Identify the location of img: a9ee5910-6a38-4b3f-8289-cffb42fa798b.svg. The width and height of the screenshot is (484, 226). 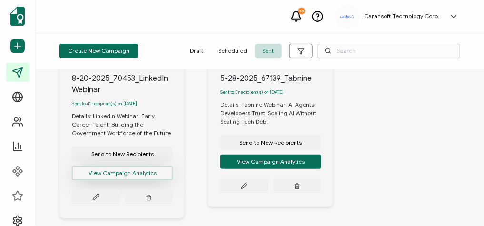
(347, 17).